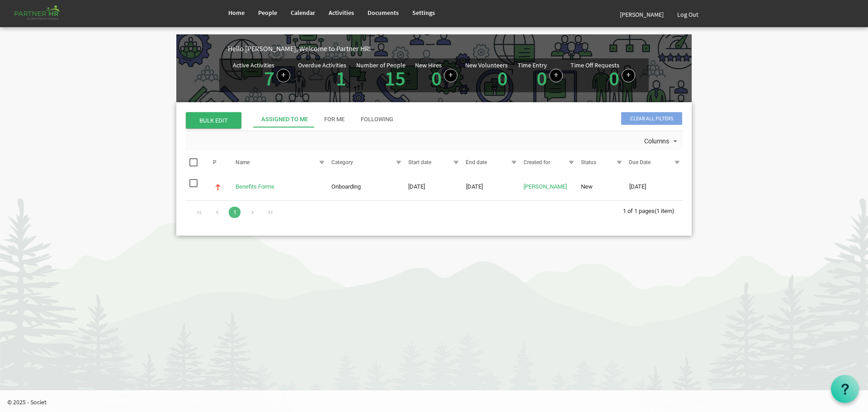 The image size is (868, 412). I want to click on span: Settings, so click(424, 12).